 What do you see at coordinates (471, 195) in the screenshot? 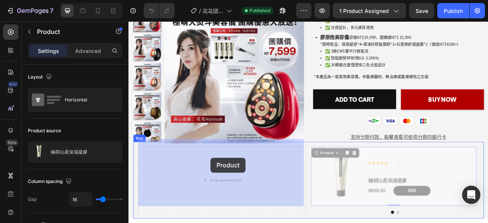
I see `div: Open Intercom Messenger` at bounding box center [471, 195].